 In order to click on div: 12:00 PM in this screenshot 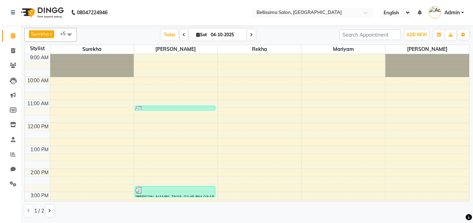, I will do `click(38, 127)`.